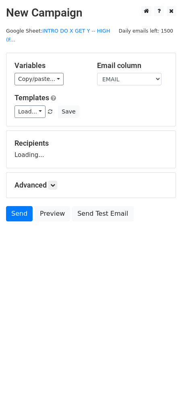 Image resolution: width=182 pixels, height=419 pixels. What do you see at coordinates (39, 79) in the screenshot?
I see `a: Copy/paste...` at bounding box center [39, 79].